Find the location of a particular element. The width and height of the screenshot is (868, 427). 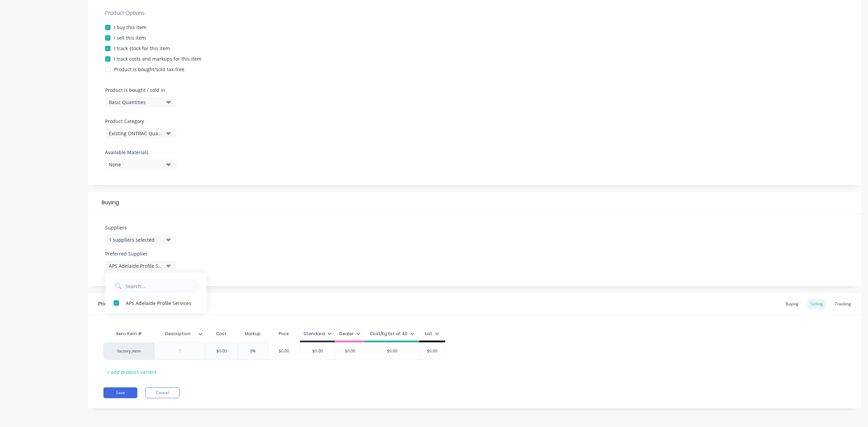

div: Standard is located at coordinates (317, 334).